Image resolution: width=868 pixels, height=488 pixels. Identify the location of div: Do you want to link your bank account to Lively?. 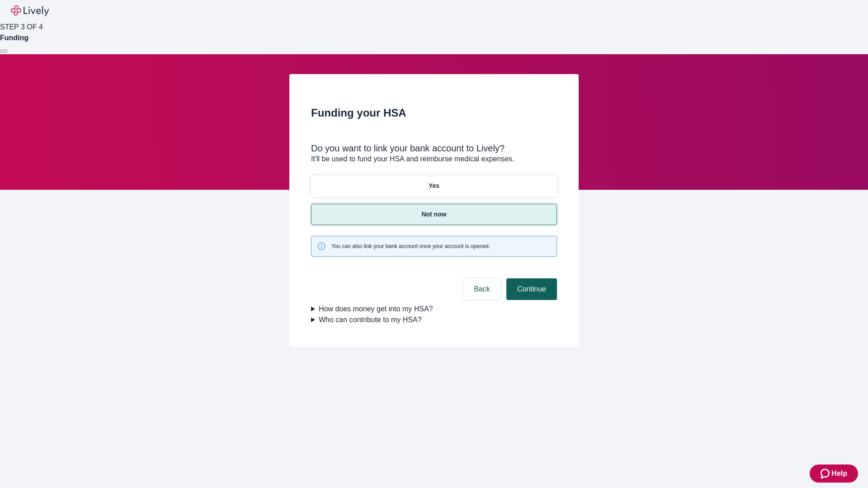
(434, 148).